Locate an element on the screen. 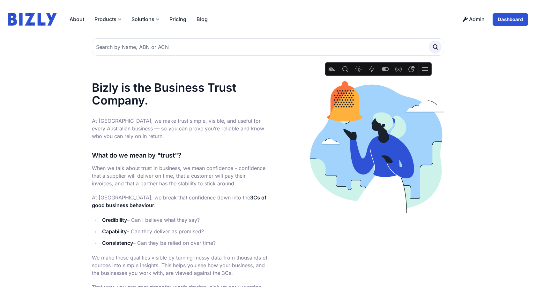 This screenshot has width=536, height=287. h3: What do we mean by "trust"? is located at coordinates (180, 155).